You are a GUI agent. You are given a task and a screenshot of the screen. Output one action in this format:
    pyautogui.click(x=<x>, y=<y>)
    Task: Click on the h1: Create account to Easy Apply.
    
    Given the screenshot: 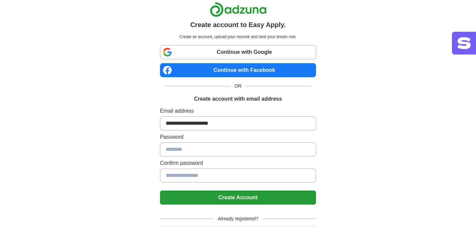 What is the action you would take?
    pyautogui.click(x=238, y=25)
    